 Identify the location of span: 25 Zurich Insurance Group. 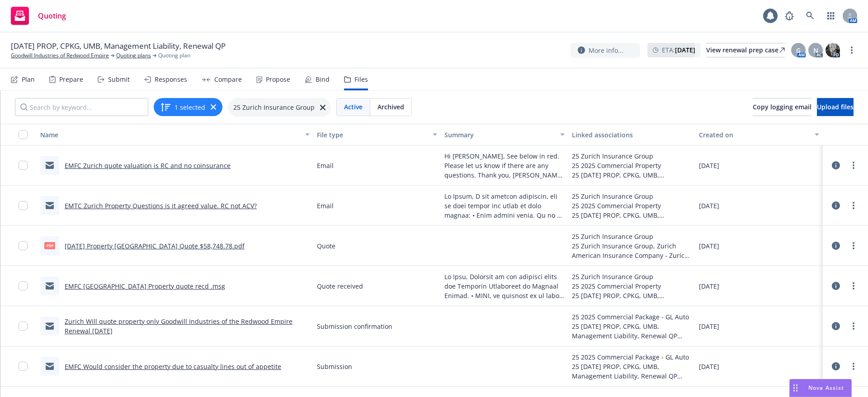
(274, 107).